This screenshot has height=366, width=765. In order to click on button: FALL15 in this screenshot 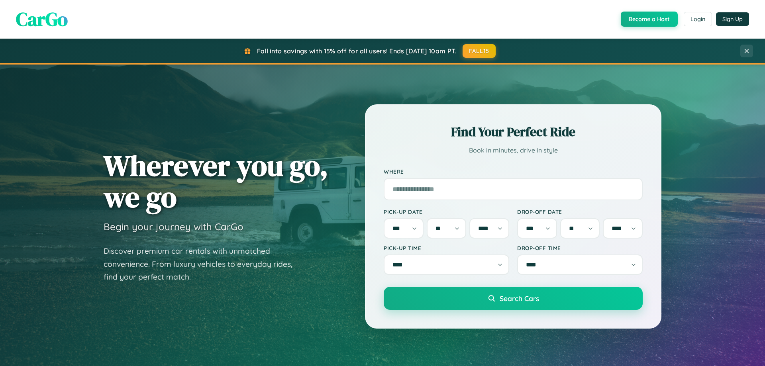, I will do `click(479, 51)`.